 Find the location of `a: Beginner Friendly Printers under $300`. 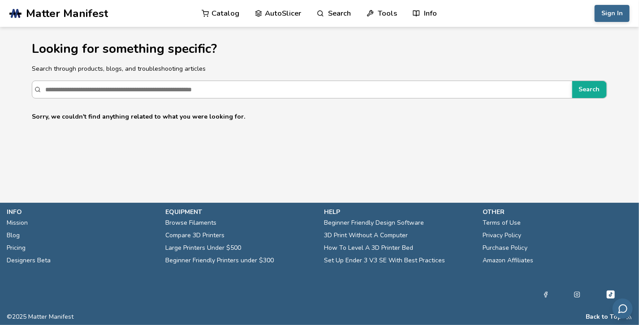

a: Beginner Friendly Printers under $300 is located at coordinates (220, 261).